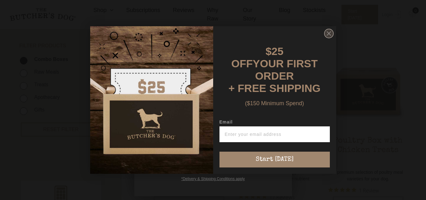 The image size is (426, 200). What do you see at coordinates (257, 57) in the screenshot?
I see `span: $25 OFF` at bounding box center [257, 57].